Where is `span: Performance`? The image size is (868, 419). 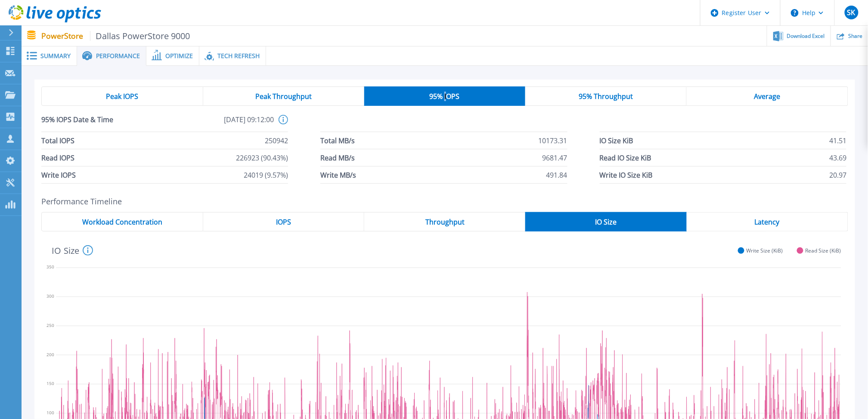 span: Performance is located at coordinates (118, 56).